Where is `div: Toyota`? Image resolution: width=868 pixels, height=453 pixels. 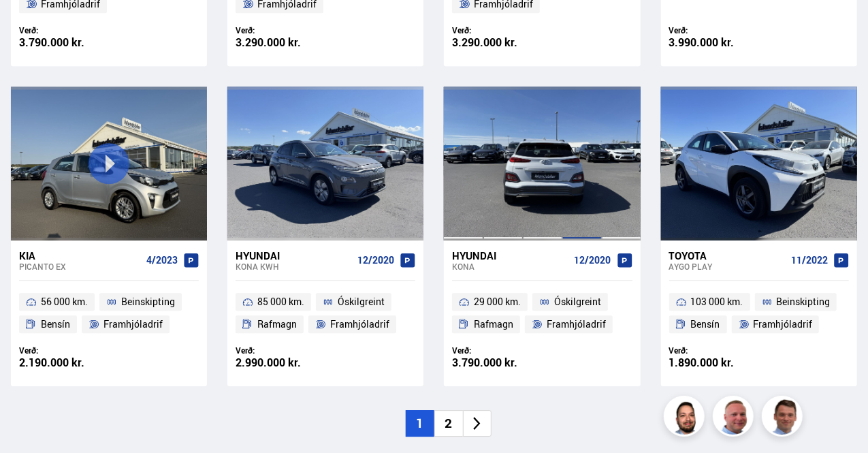
div: Toyota is located at coordinates (727, 255).